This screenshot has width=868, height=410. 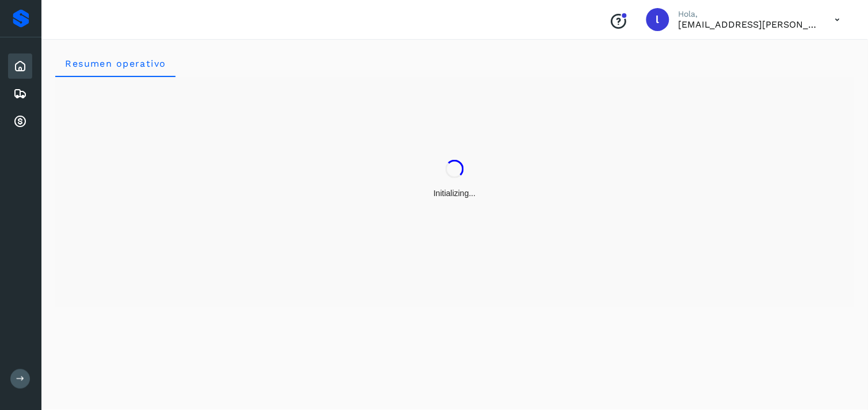 What do you see at coordinates (20, 94) in the screenshot?
I see `div: Embarques` at bounding box center [20, 94].